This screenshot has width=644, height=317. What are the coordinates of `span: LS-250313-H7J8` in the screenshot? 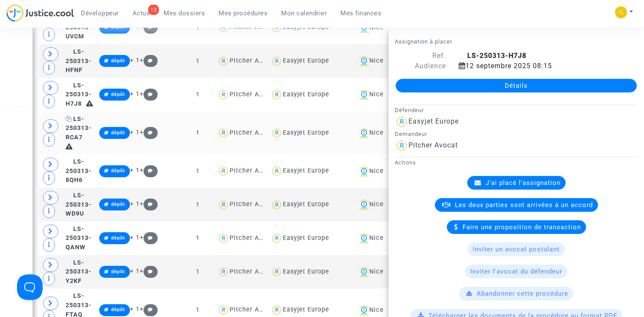 It's located at (78, 95).